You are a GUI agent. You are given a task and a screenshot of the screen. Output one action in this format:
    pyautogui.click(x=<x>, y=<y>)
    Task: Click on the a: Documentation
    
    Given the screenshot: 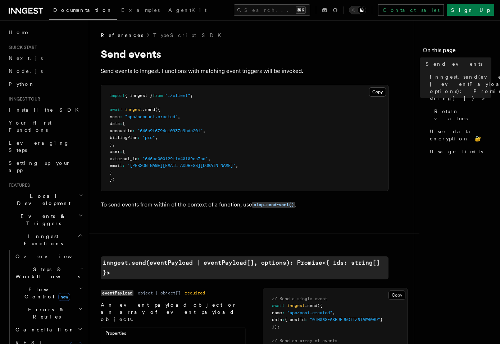 What is the action you would take?
    pyautogui.click(x=83, y=11)
    